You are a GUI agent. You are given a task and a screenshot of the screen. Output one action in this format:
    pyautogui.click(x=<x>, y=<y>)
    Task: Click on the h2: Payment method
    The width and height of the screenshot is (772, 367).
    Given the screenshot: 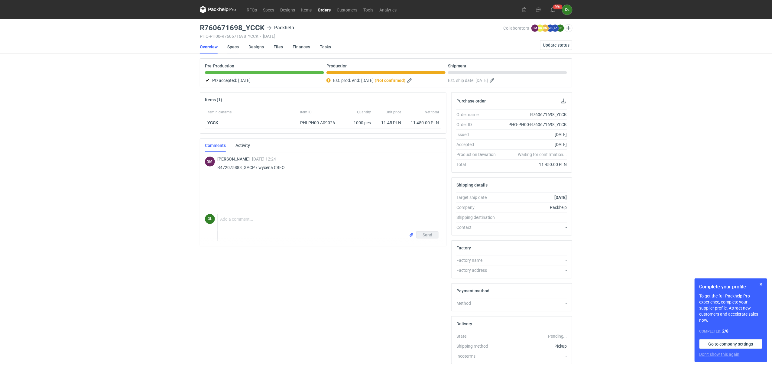 What is the action you would take?
    pyautogui.click(x=473, y=291)
    